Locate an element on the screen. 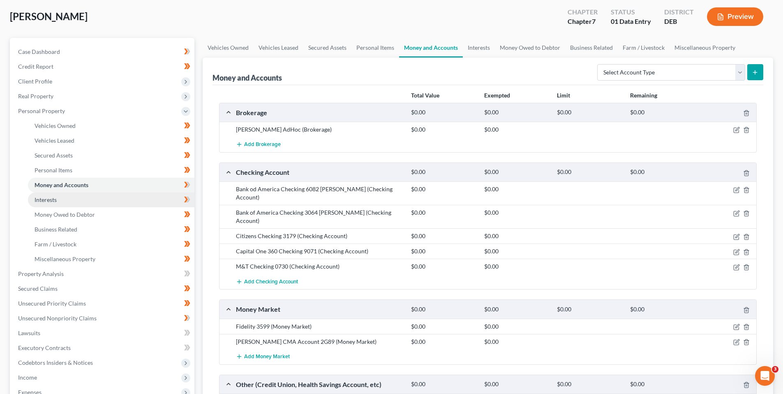 The width and height of the screenshot is (783, 394). div: Brokerage is located at coordinates (319, 112).